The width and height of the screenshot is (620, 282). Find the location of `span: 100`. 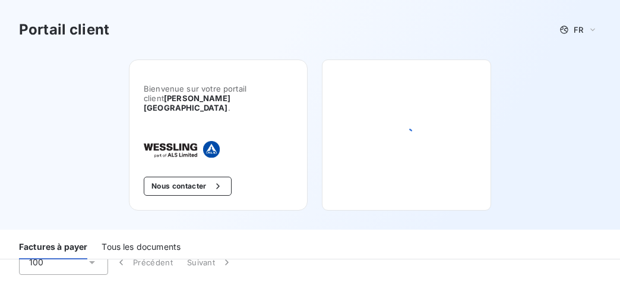

span: 100 is located at coordinates (36, 262).